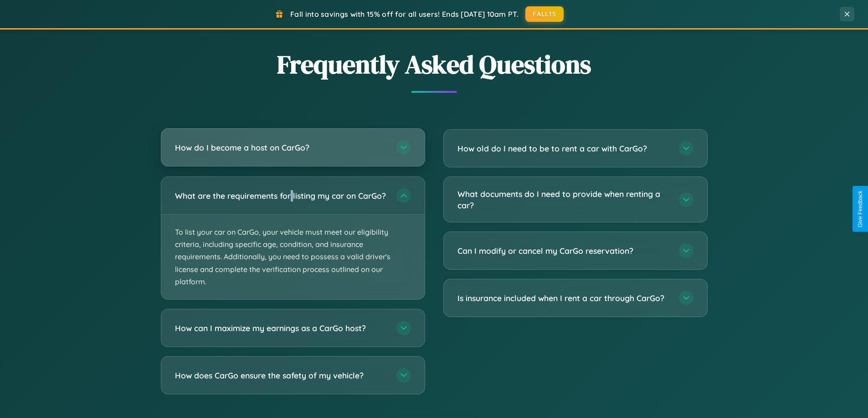 This screenshot has width=868, height=418. What do you see at coordinates (563, 298) in the screenshot?
I see `h3: Is insurance included when I rent a car through CarGo?` at bounding box center [563, 298].